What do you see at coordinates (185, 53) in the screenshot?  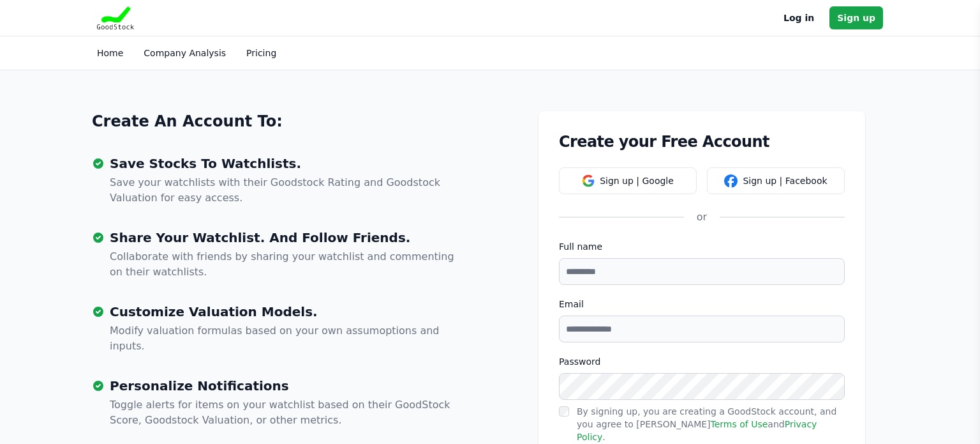 I see `a: Company Analysis` at bounding box center [185, 53].